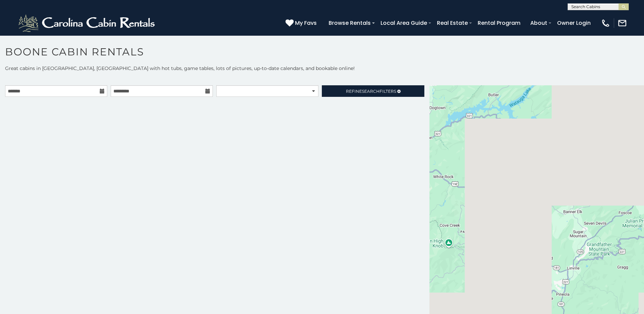 The image size is (644, 314). I want to click on a: Rental Program, so click(499, 23).